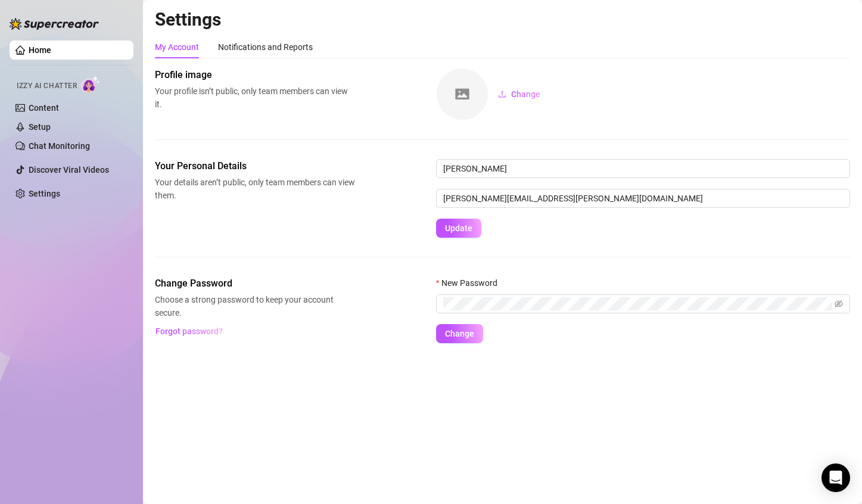  Describe the element at coordinates (643, 198) in the screenshot. I see `input: Enter new email` at that location.